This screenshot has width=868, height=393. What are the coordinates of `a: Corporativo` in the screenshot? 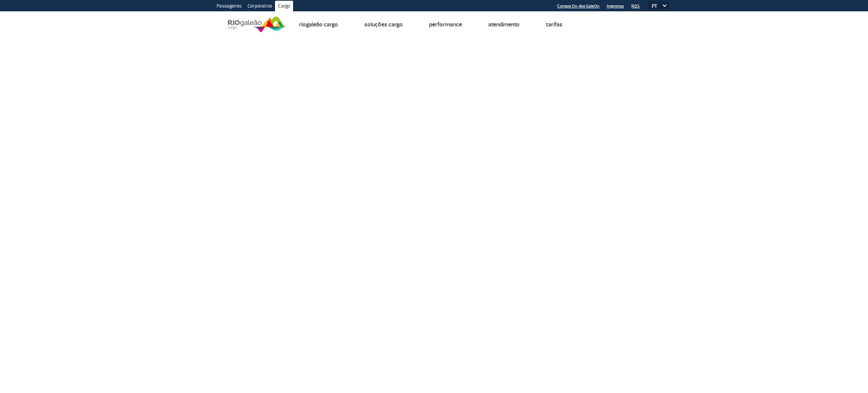 It's located at (260, 7).